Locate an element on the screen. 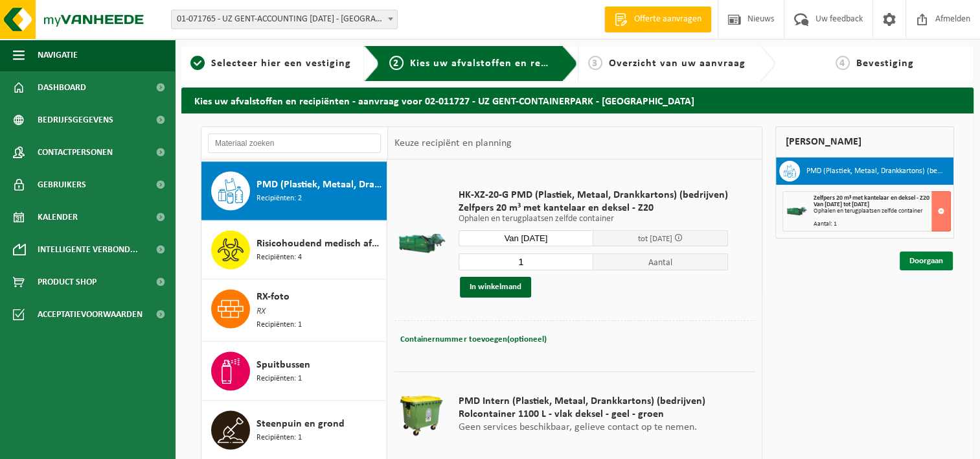 The image size is (980, 459). span: Intelligente verbond... is located at coordinates (87, 249).